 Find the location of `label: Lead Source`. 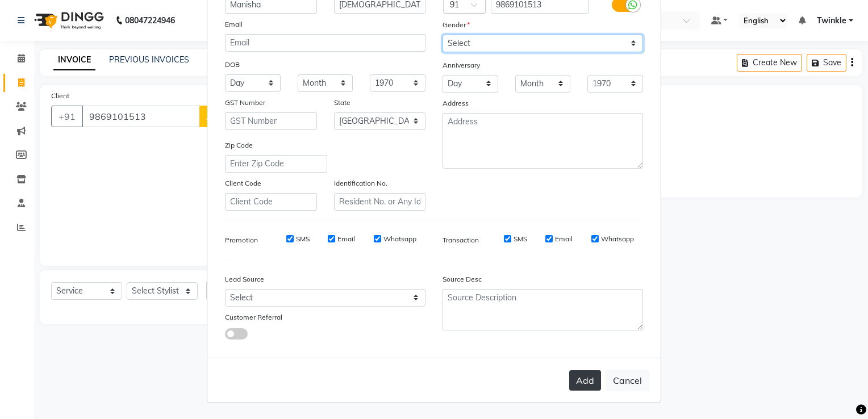

label: Lead Source is located at coordinates (244, 279).